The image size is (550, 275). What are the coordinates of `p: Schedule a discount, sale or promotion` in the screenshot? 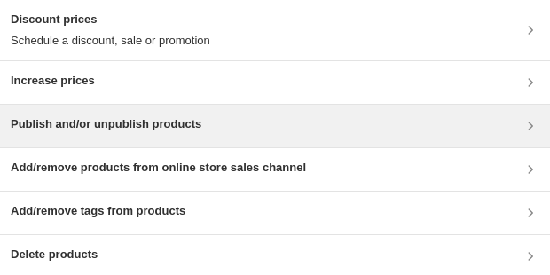 It's located at (110, 41).